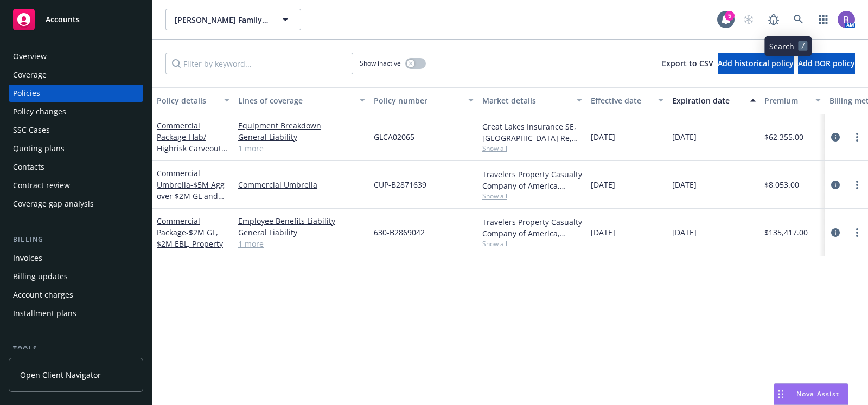 This screenshot has height=405, width=868. I want to click on a: Search, so click(798, 19).